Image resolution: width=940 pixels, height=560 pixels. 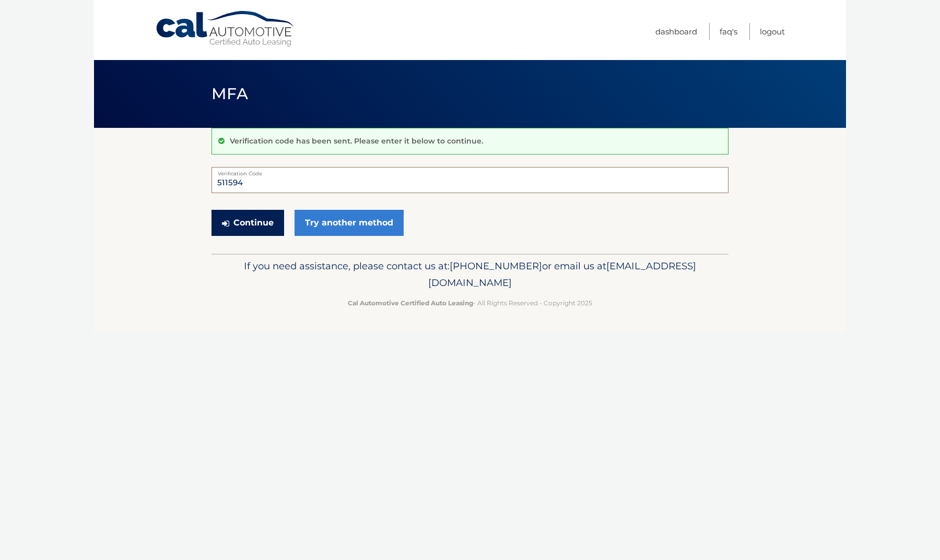 I want to click on p: If you need assistance, please contact us at: or email us at, so click(x=470, y=274).